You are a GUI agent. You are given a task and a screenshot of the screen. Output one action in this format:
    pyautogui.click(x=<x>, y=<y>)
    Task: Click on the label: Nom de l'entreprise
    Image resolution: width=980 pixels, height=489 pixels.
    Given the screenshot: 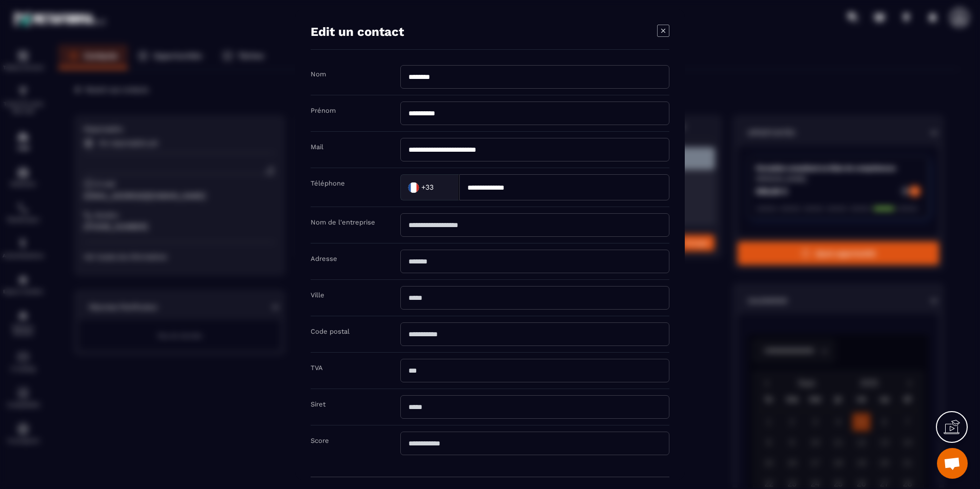 What is the action you would take?
    pyautogui.click(x=343, y=222)
    